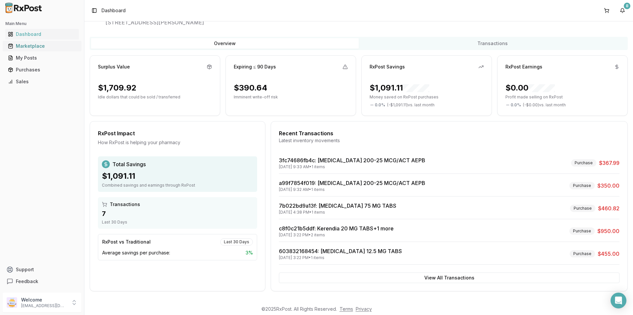 The width and height of the screenshot is (633, 315). What do you see at coordinates (42, 270) in the screenshot?
I see `button: Support` at bounding box center [42, 270].